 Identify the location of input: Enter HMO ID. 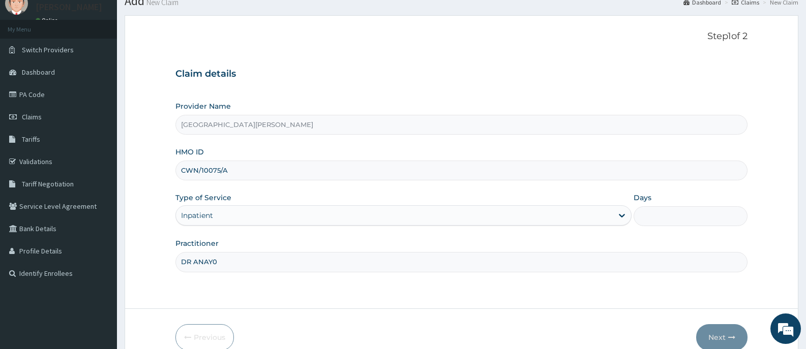
(461, 170).